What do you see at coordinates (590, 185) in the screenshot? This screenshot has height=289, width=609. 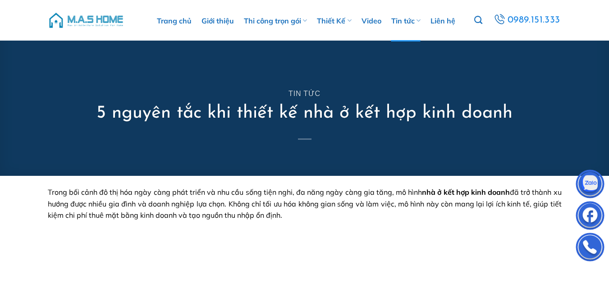 I see `img: Zalo` at bounding box center [590, 185].